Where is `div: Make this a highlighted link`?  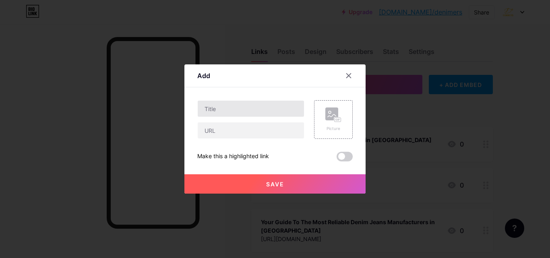
div: Make this a highlighted link is located at coordinates (233, 157).